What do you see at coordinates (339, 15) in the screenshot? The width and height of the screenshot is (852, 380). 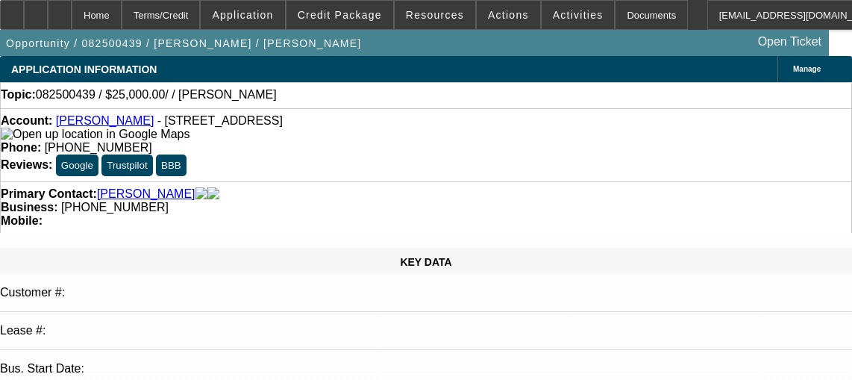 I see `button: Credit Package` at bounding box center [339, 15].